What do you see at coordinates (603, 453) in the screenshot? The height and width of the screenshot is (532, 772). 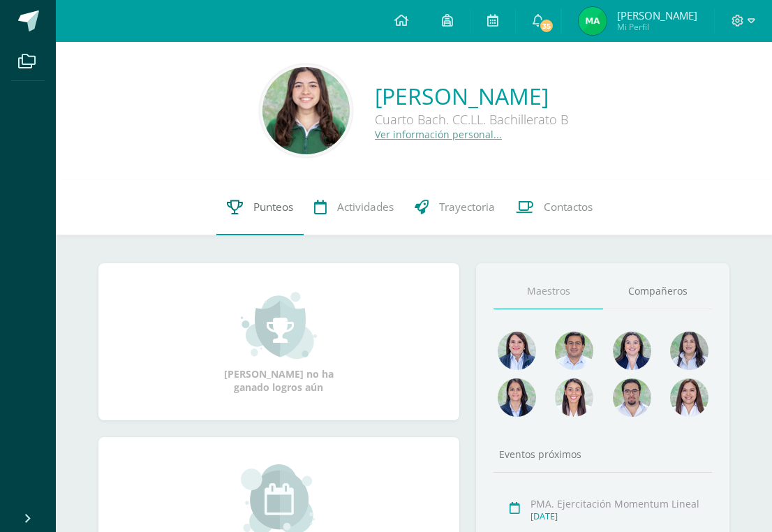 I see `div: Eventos próximos` at bounding box center [603, 453].